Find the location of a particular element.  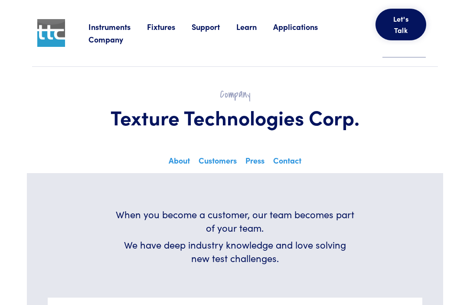

a: Fixtures is located at coordinates (169, 26).